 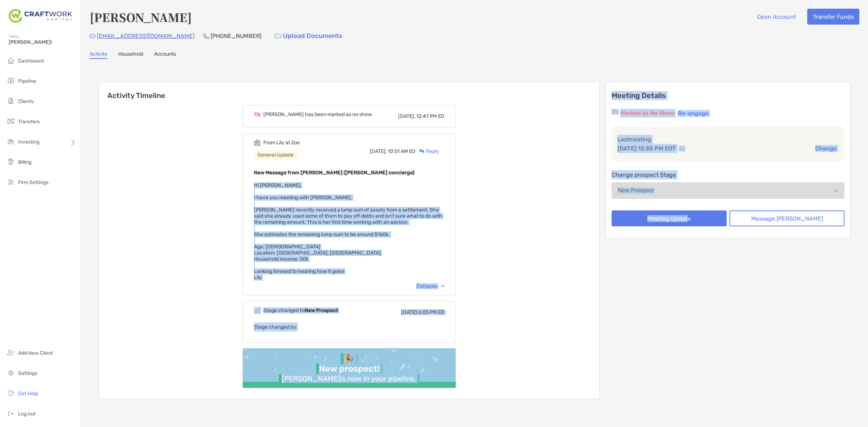 What do you see at coordinates (349, 369) in the screenshot?
I see `div: New prospect!` at bounding box center [349, 369].